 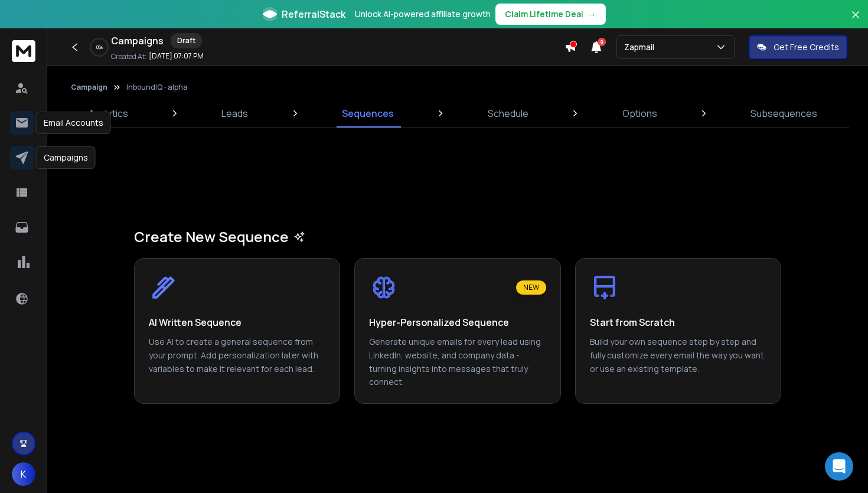 What do you see at coordinates (551, 14) in the screenshot?
I see `button: Claim Lifetime Deal→` at bounding box center [551, 14].